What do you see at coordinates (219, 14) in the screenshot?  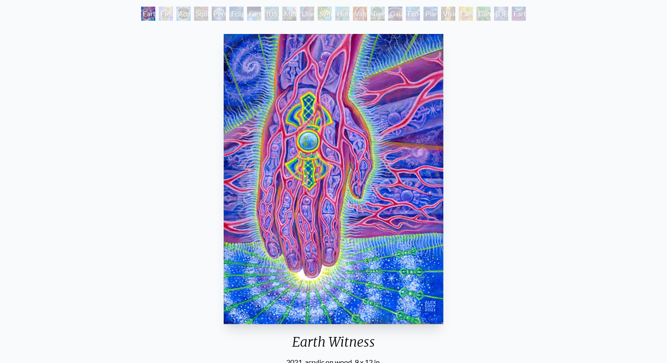 I see `div: Person Planet` at bounding box center [219, 14].